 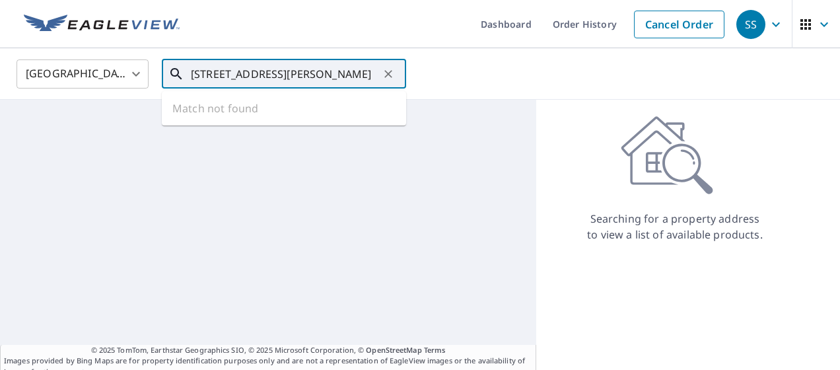 What do you see at coordinates (102, 24) in the screenshot?
I see `img: EV Logo` at bounding box center [102, 24].